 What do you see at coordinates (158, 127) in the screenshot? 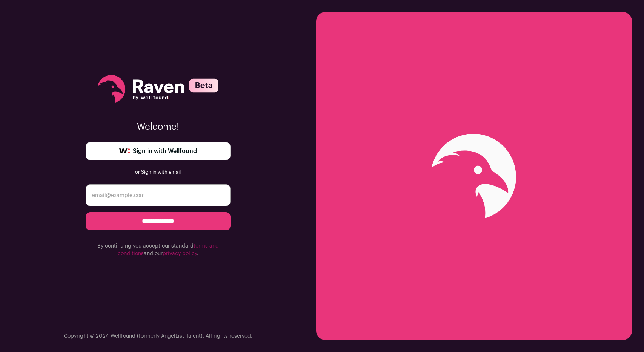
I see `p: Welcome!` at bounding box center [158, 127].